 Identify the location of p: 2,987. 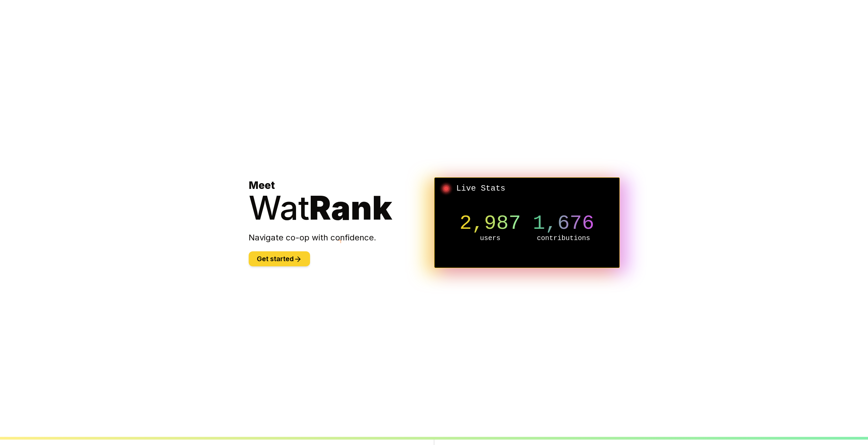
(490, 223).